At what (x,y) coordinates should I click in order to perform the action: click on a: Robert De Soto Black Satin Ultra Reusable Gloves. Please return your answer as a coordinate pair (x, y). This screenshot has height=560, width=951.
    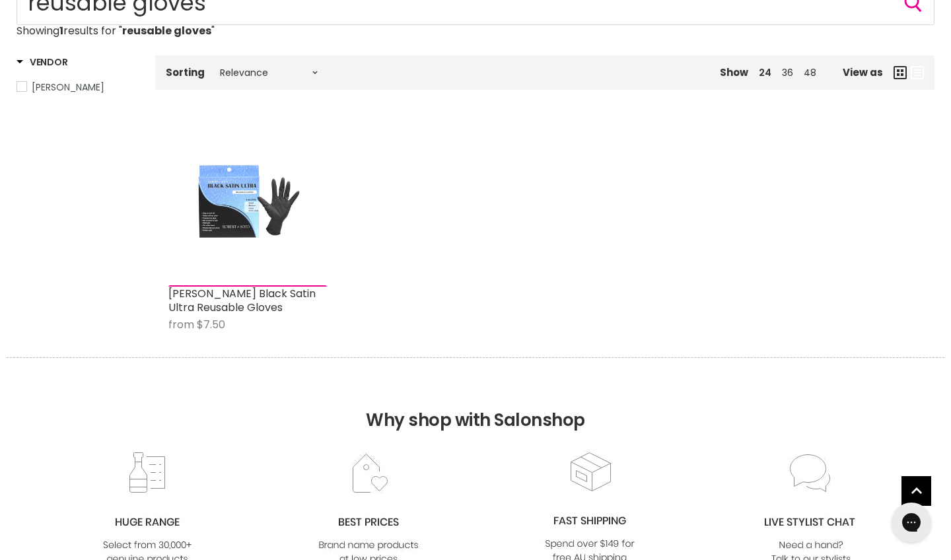
    Looking at the image, I should click on (248, 201).